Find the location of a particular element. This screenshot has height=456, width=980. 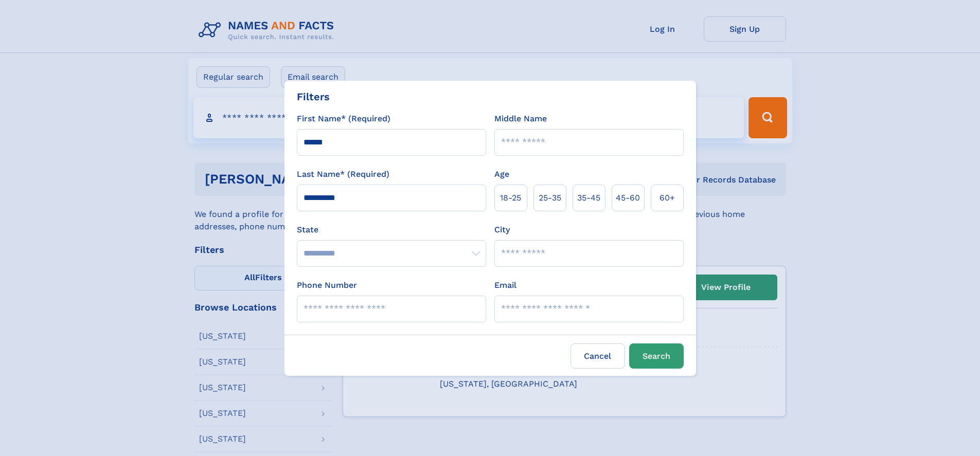

span: 18‑25 is located at coordinates (510, 198).